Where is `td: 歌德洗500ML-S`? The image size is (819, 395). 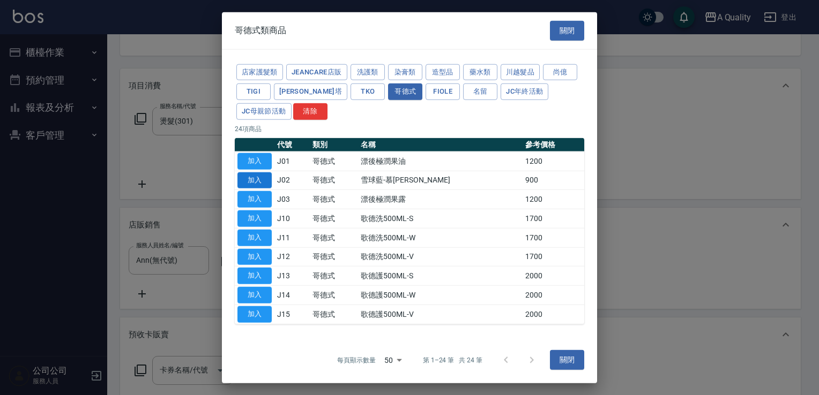
td: 歌德洗500ML-S is located at coordinates (440, 219).